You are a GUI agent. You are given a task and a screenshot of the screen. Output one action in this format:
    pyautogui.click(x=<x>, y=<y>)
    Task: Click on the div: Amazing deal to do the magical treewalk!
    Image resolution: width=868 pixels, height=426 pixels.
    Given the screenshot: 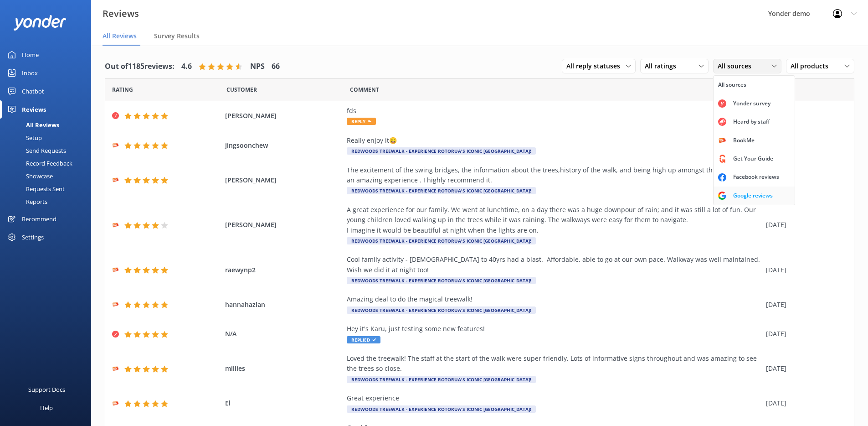 What is the action you would take?
    pyautogui.click(x=554, y=299)
    